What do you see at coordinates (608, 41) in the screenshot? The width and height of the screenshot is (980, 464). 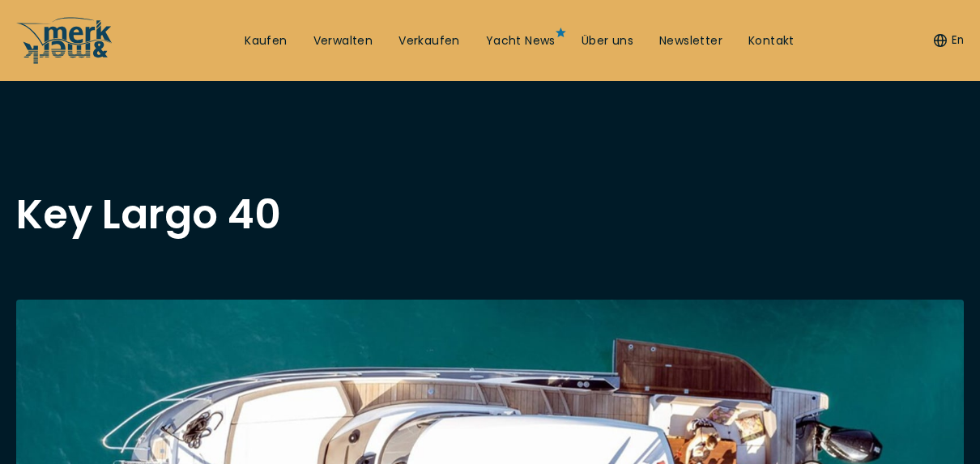 I see `a: Über uns` at bounding box center [608, 41].